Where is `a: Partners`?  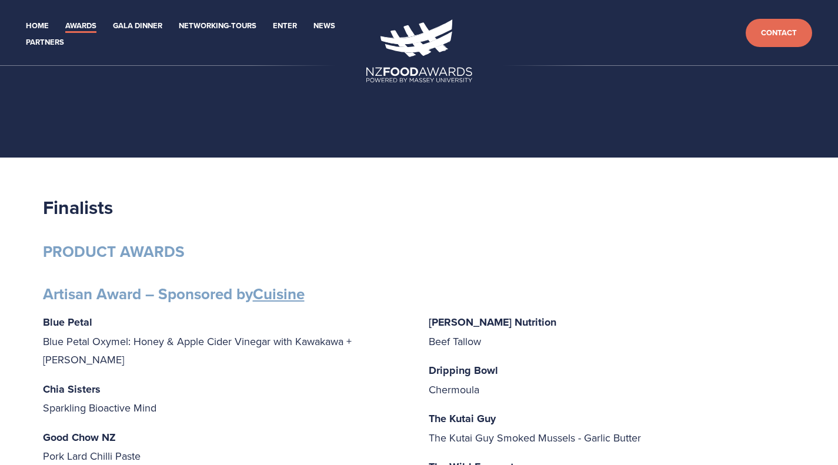 a: Partners is located at coordinates (45, 42).